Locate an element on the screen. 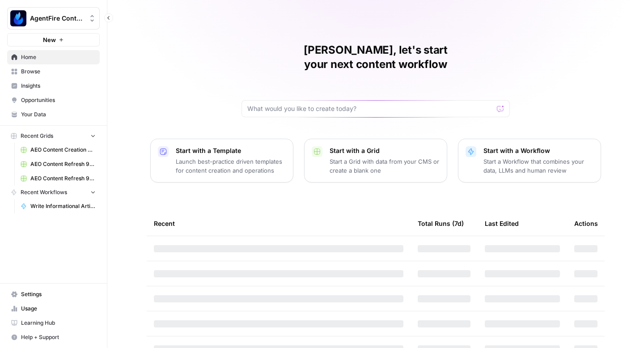 This screenshot has width=644, height=348. img: AgentFire Content Logo is located at coordinates (18, 18).